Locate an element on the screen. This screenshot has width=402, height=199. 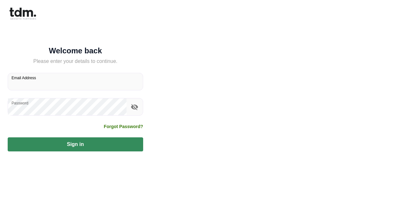
h5: Welcome back is located at coordinates (75, 51).